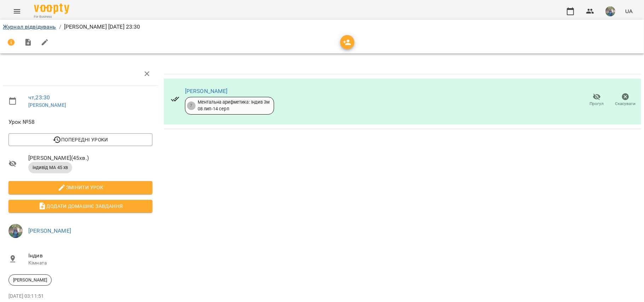 This screenshot has width=644, height=302. Describe the element at coordinates (90, 263) in the screenshot. I see `p: Кімната` at that location.